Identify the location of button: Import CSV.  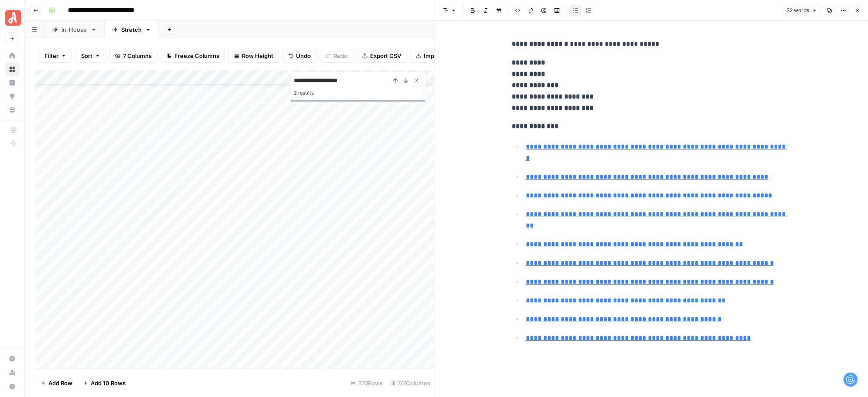
(436, 56).